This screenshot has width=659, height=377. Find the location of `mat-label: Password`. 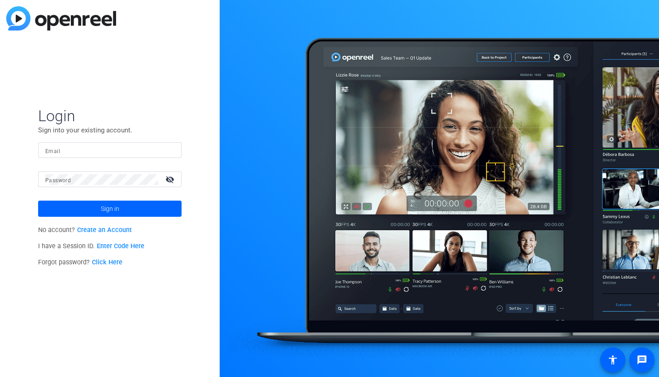

mat-label: Password is located at coordinates (58, 180).